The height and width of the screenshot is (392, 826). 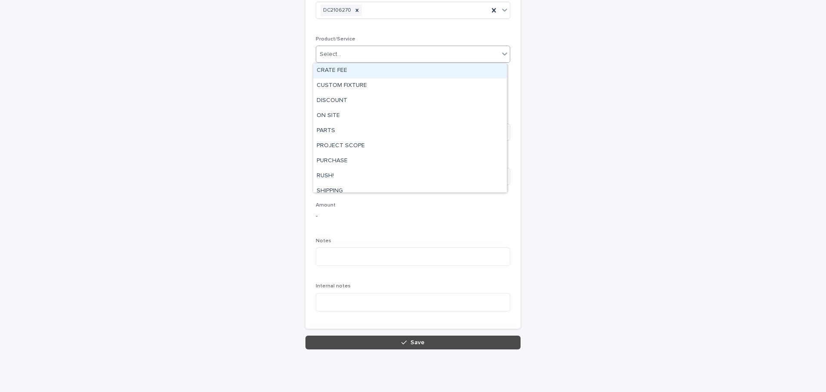 I want to click on div: PROJECT SCOPE, so click(x=410, y=146).